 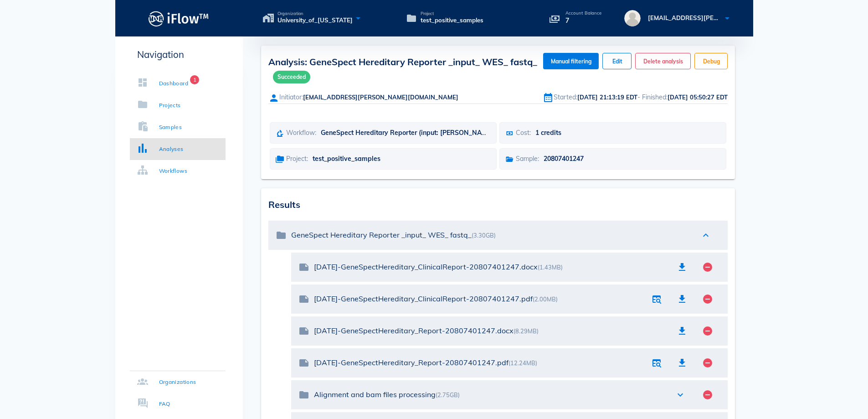 What do you see at coordinates (663, 61) in the screenshot?
I see `button: Delete analysis` at bounding box center [663, 61].